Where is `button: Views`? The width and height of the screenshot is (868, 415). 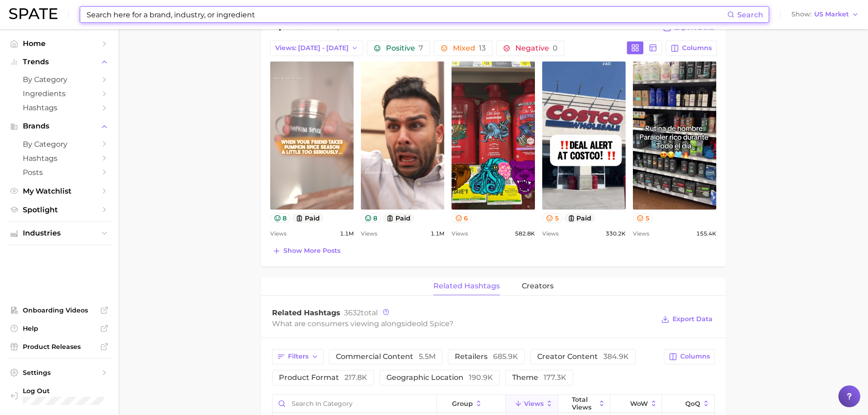
button: Views is located at coordinates (532, 404).